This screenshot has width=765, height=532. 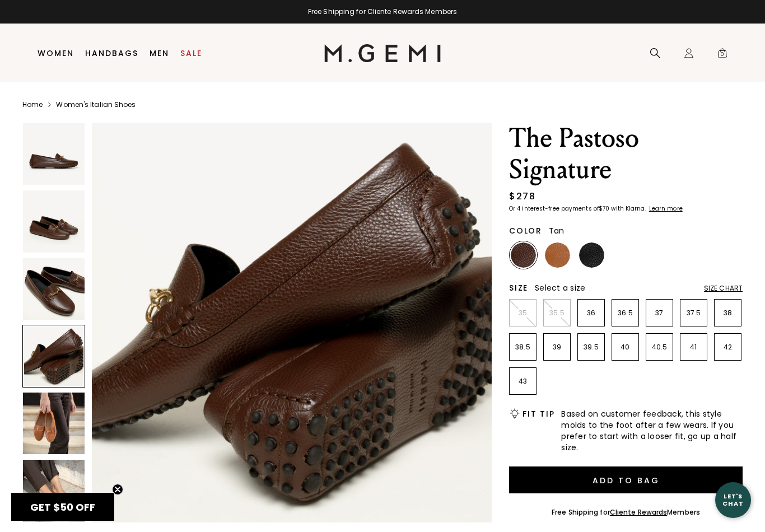 What do you see at coordinates (62, 507) in the screenshot?
I see `div: GET $50 OFFClose teaser` at bounding box center [62, 507].